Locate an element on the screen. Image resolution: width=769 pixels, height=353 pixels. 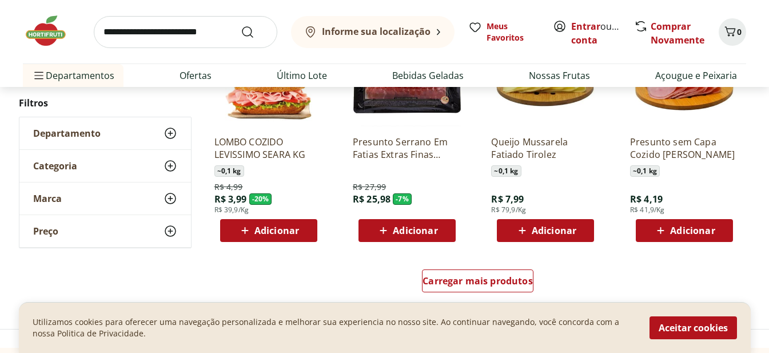
button: Departamento is located at coordinates (105, 133).